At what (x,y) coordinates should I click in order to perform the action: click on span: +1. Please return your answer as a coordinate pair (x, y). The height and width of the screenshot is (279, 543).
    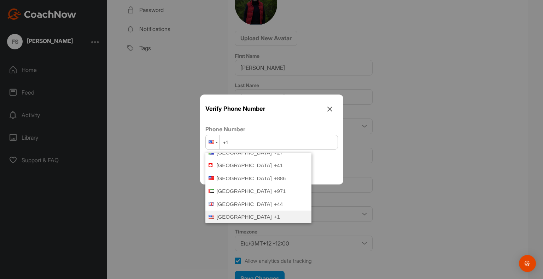
    Looking at the image, I should click on (277, 217).